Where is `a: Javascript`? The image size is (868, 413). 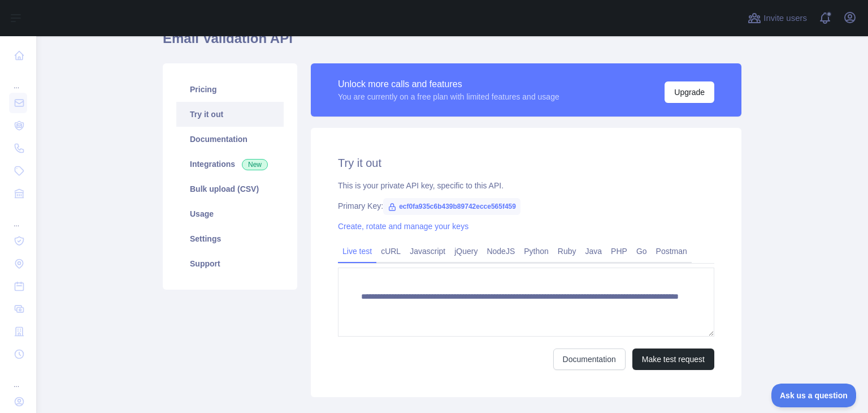
a: Javascript is located at coordinates (427, 251).